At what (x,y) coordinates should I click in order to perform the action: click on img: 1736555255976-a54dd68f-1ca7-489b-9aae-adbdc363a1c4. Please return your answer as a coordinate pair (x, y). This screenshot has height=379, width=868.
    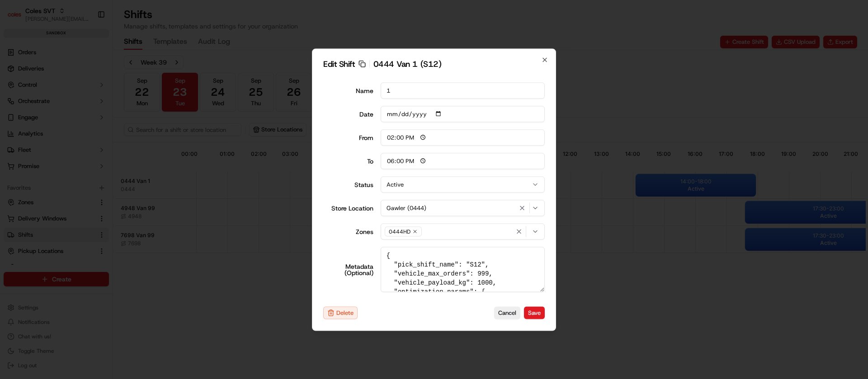
    Looking at the image, I should click on (17, 94).